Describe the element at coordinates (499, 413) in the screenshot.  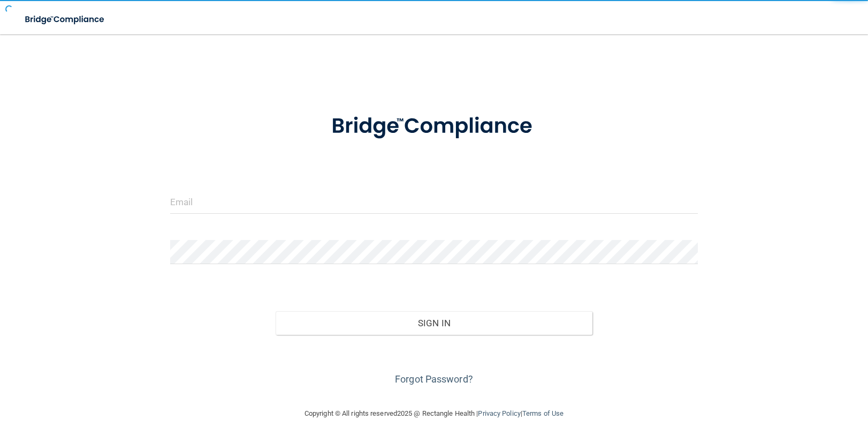
I see `a: Privacy Policy` at that location.